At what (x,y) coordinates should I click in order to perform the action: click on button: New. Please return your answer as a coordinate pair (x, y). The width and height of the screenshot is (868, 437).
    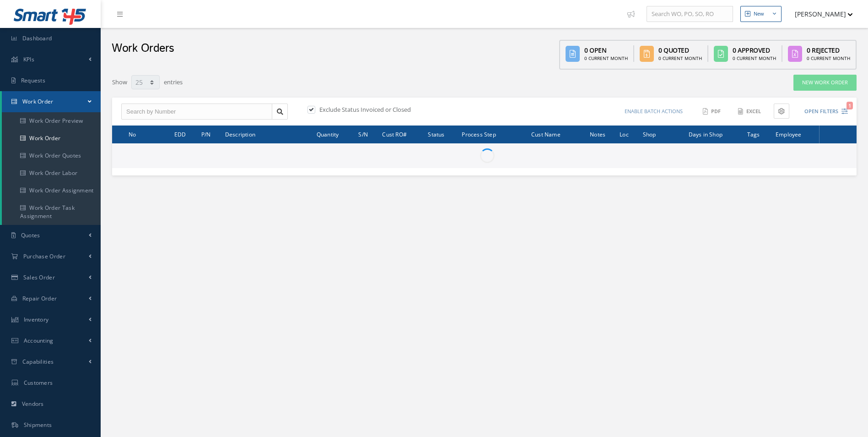
    Looking at the image, I should click on (761, 14).